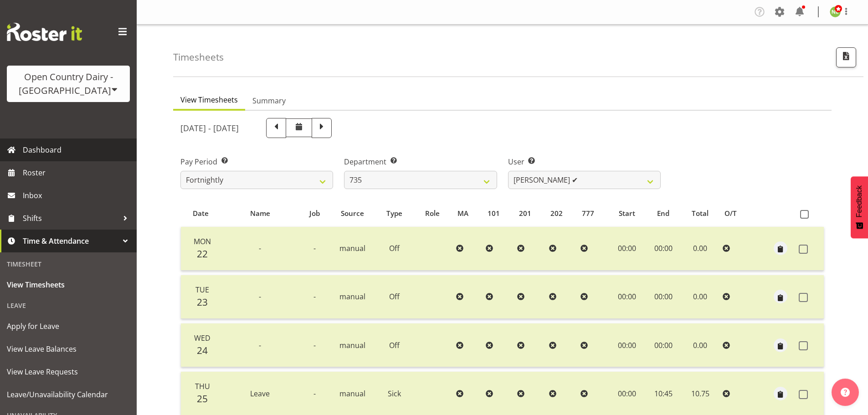 Image resolution: width=868 pixels, height=415 pixels. Describe the element at coordinates (315, 214) in the screenshot. I see `span: Job` at that location.